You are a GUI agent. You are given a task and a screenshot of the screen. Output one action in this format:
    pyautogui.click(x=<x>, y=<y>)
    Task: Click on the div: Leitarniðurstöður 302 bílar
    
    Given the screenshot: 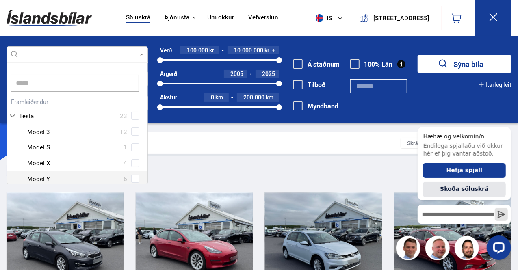 What is the action you would take?
    pyautogui.click(x=208, y=143)
    